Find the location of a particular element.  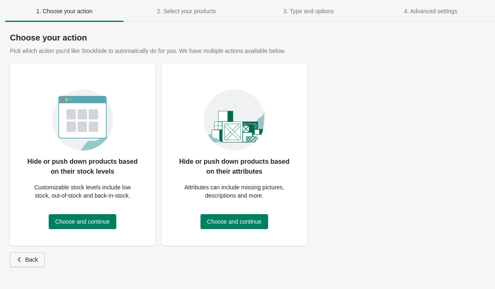

p: Attributes can include missing pictures, descriptions and more. is located at coordinates (234, 191).